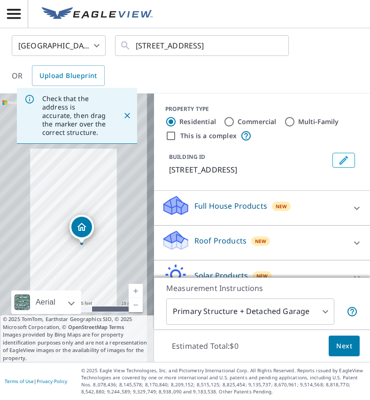 The image size is (370, 400). What do you see at coordinates (203, 46) in the screenshot?
I see `input: Search by address or latitude-longitude` at bounding box center [203, 46].